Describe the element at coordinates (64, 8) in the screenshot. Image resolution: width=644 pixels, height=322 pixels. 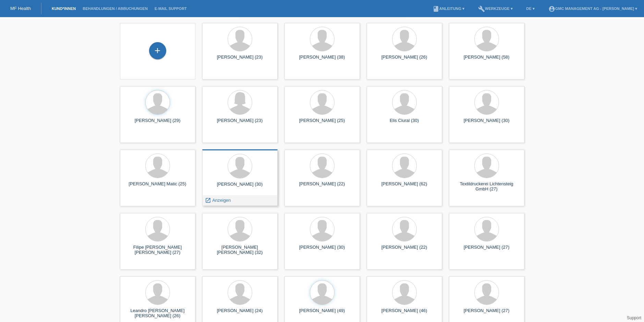
I see `a: Kund*innen` at that location.